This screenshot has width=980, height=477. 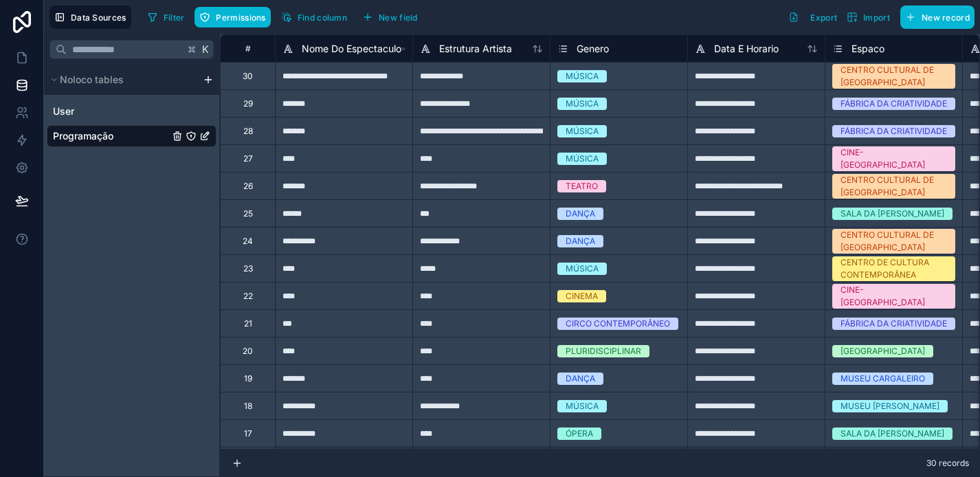 I want to click on span: Genero, so click(x=593, y=48).